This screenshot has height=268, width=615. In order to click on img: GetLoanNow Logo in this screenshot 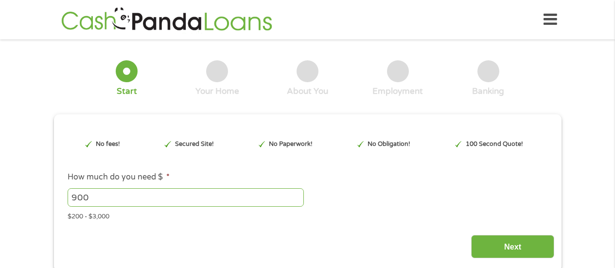, I will do `click(167, 19)`.